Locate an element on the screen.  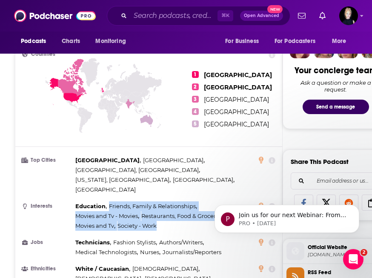
p: Message from PRO, sent 33w ago is located at coordinates (92, 37).